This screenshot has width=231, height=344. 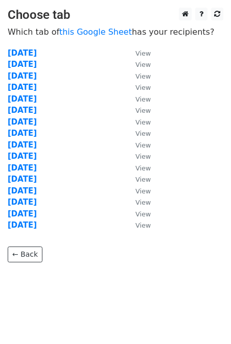 What do you see at coordinates (115, 32) in the screenshot?
I see `p: Which tab of has your recipients?` at bounding box center [115, 32].